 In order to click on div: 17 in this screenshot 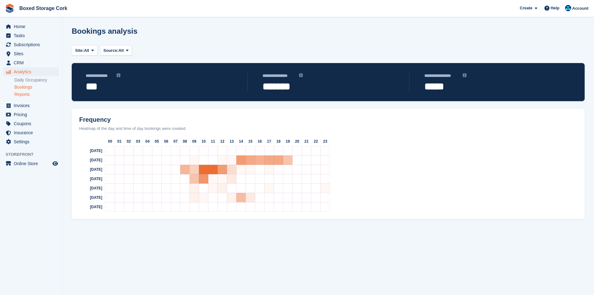, I will do `click(269, 141)`.